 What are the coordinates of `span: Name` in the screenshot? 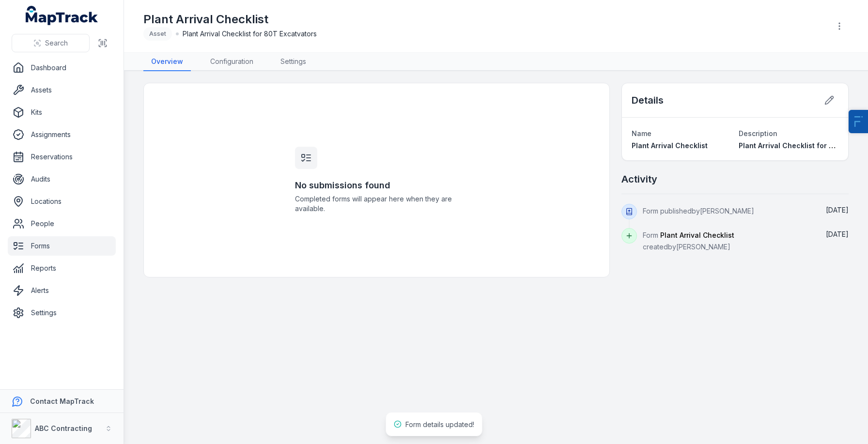 It's located at (641, 134).